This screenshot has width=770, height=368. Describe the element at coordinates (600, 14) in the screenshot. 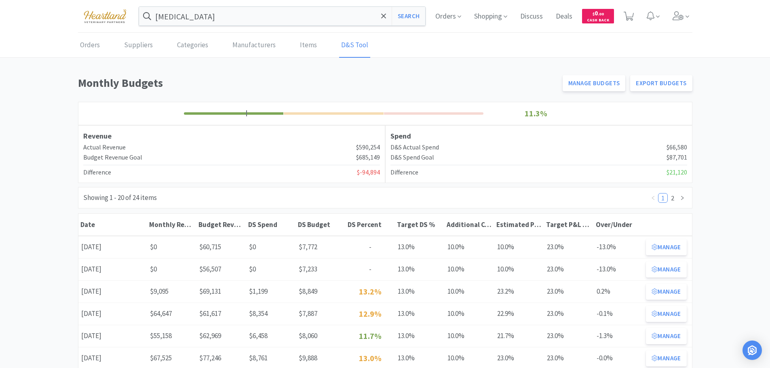

I see `span: . 00` at that location.